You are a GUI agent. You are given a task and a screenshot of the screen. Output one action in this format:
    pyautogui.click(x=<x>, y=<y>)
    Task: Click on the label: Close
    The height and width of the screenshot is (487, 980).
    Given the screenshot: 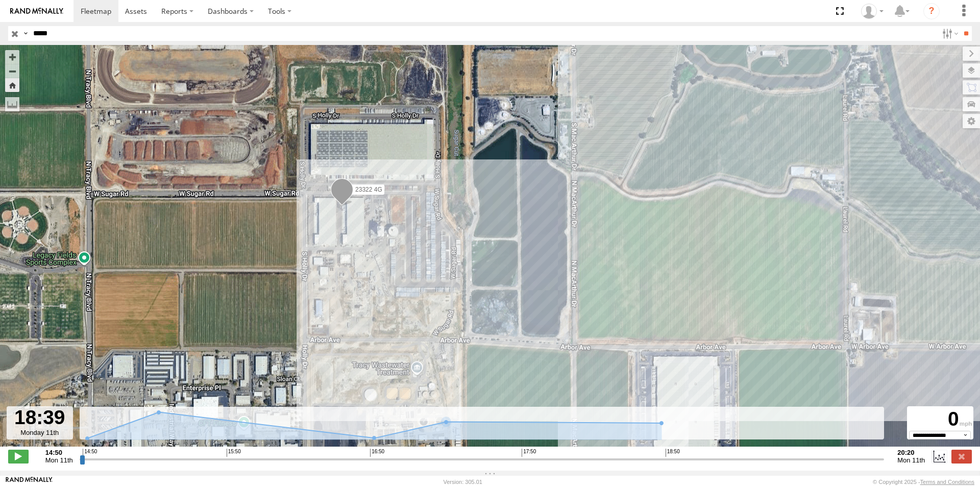 What is the action you would take?
    pyautogui.click(x=962, y=457)
    